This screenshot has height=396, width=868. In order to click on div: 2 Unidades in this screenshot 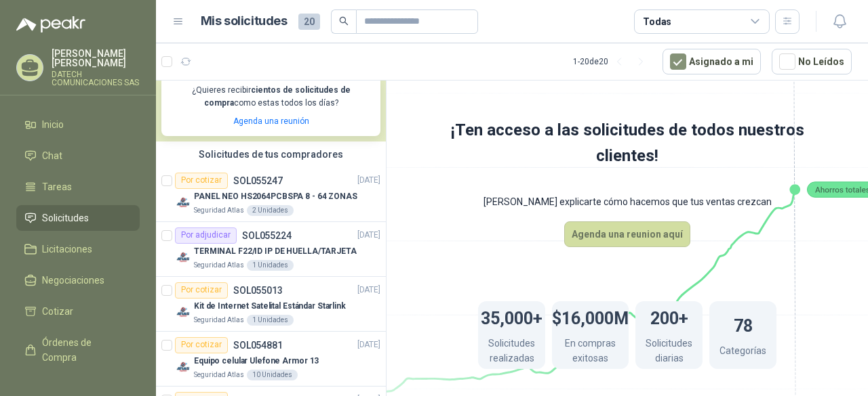, I will do `click(270, 210)`.